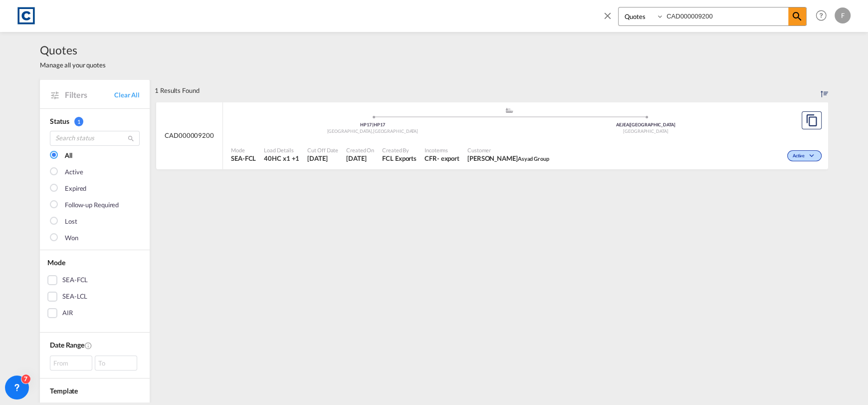  What do you see at coordinates (821, 16) in the screenshot?
I see `span: Help` at bounding box center [821, 16].